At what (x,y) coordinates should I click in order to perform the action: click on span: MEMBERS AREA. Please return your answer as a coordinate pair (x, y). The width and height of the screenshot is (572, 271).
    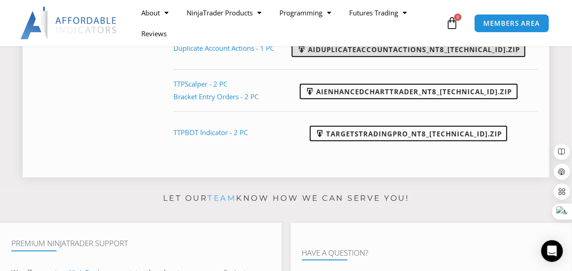
    Looking at the image, I should click on (512, 23).